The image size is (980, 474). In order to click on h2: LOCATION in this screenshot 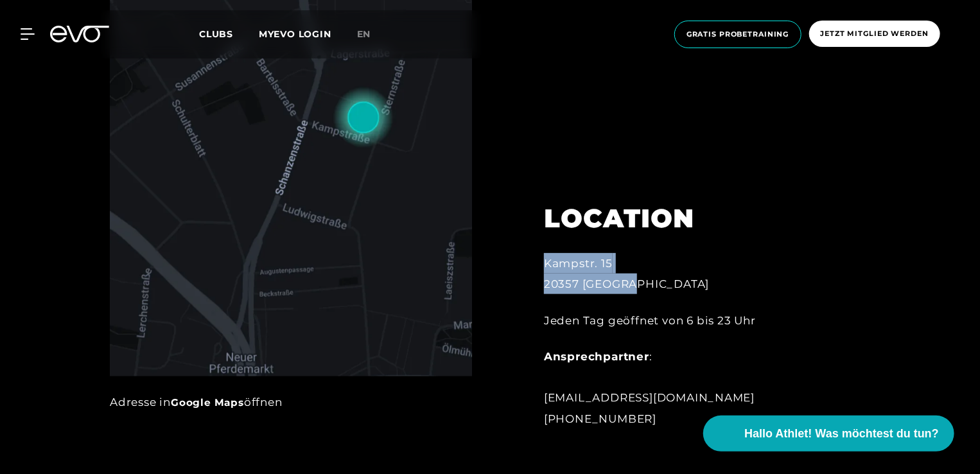, I will do `click(685, 218)`.